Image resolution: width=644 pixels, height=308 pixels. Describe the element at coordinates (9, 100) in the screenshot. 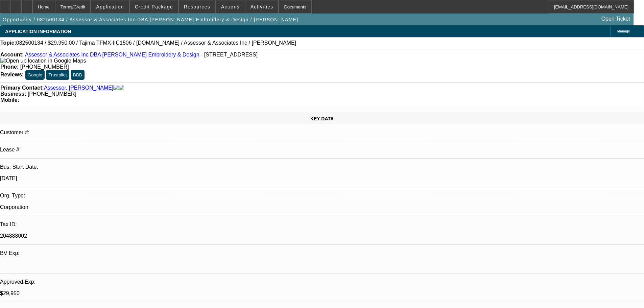

I see `strong: Mobile:` at that location.